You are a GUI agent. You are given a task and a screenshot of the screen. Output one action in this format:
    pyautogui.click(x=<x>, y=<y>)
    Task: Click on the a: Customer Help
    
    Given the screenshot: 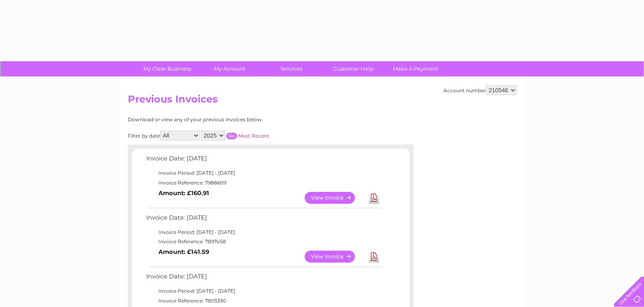 What is the action you would take?
    pyautogui.click(x=353, y=69)
    